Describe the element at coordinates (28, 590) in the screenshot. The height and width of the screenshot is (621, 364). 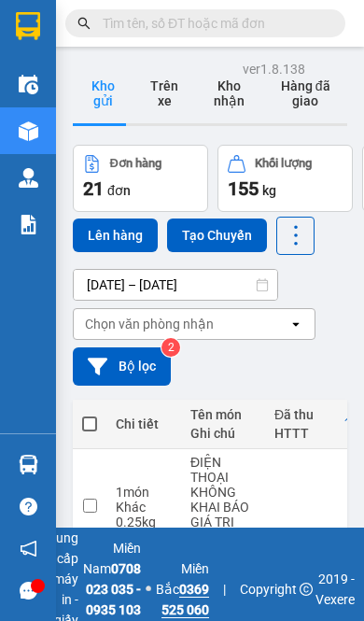
I see `span: message` at that location.